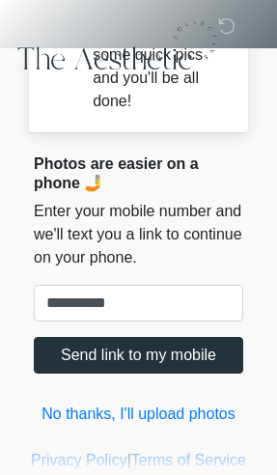 The image size is (277, 475). I want to click on img: Logo, so click(118, 44).